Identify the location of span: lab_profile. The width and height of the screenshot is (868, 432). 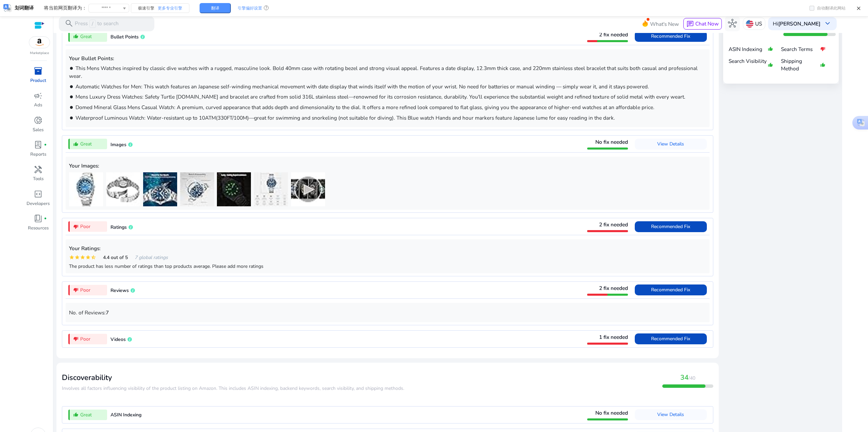
(39, 145).